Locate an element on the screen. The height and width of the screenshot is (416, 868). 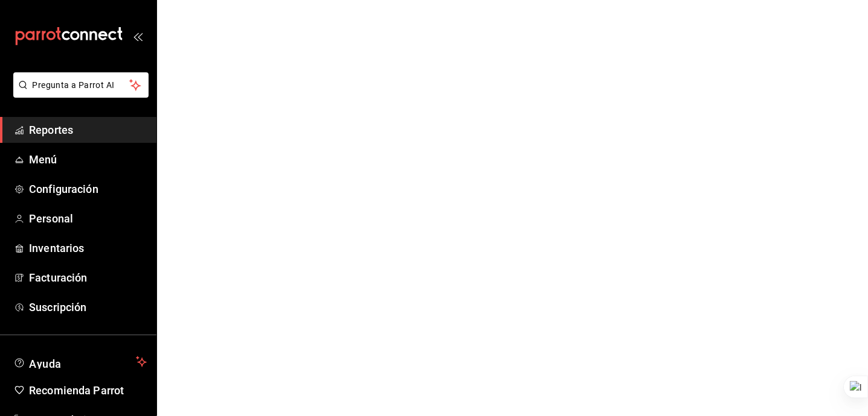
span: Inventarios is located at coordinates (88, 248).